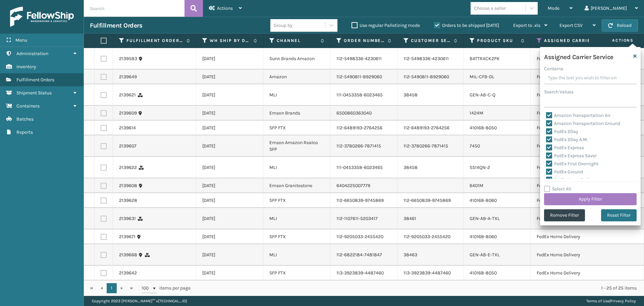 This screenshot has height=306, width=644. Describe the element at coordinates (477, 185) in the screenshot. I see `a: 6401M` at that location.